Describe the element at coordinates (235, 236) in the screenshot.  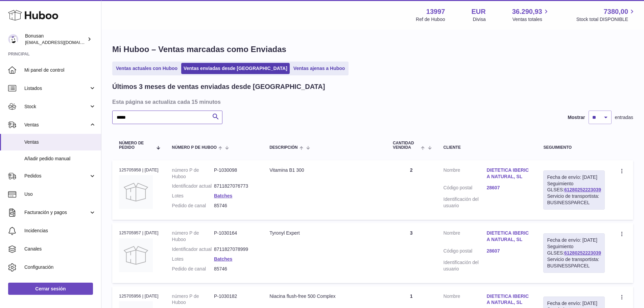
I see `dd: P-1030164` at that location.